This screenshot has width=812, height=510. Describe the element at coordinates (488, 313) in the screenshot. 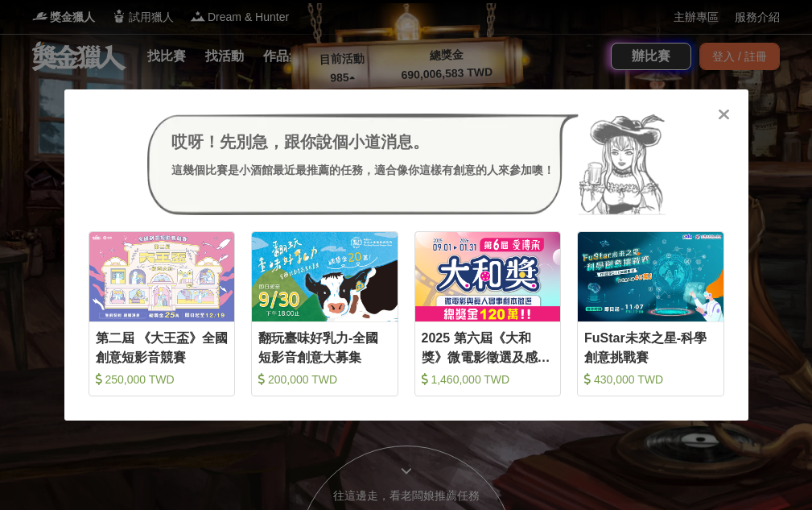

I see `a: Cover Image2025 第六屆《大和獎》微電影徵選及感人實事分享 1,460,000 TWD` at that location.